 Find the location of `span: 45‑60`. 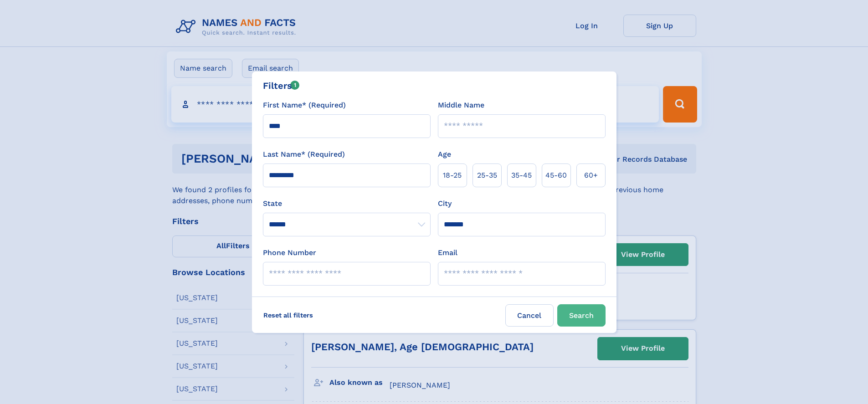

span: 45‑60 is located at coordinates (556, 176).